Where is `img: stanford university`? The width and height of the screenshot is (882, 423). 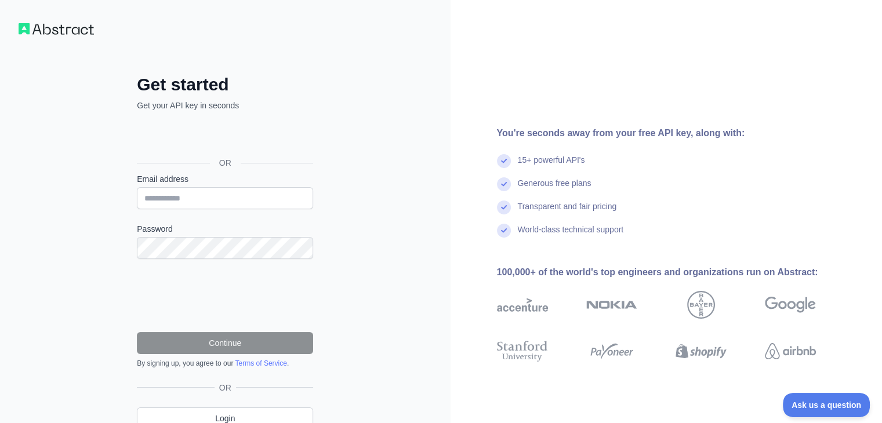
img: stanford university is located at coordinates (522, 351).